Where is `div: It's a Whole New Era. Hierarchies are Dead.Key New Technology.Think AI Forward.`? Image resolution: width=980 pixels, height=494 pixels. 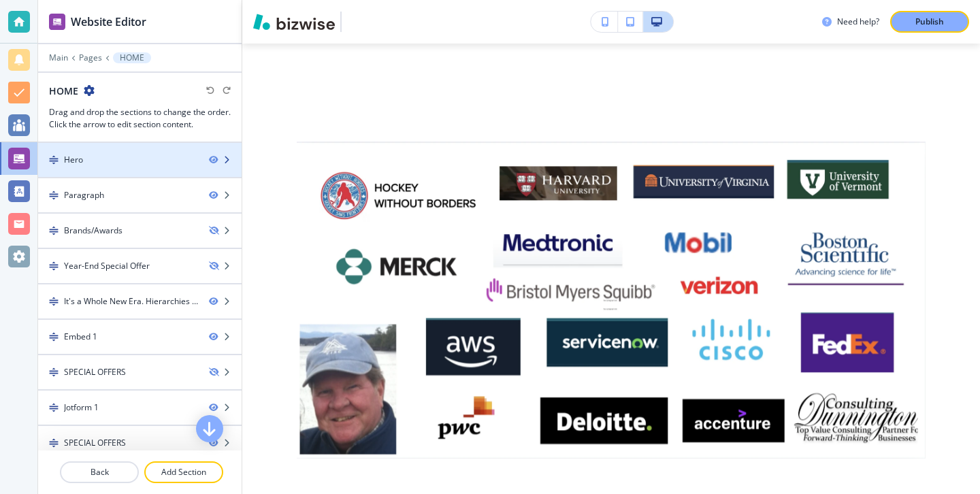 div: It's a Whole New Era. Hierarchies are Dead.Key New Technology.Think AI Forward. is located at coordinates (130, 301).